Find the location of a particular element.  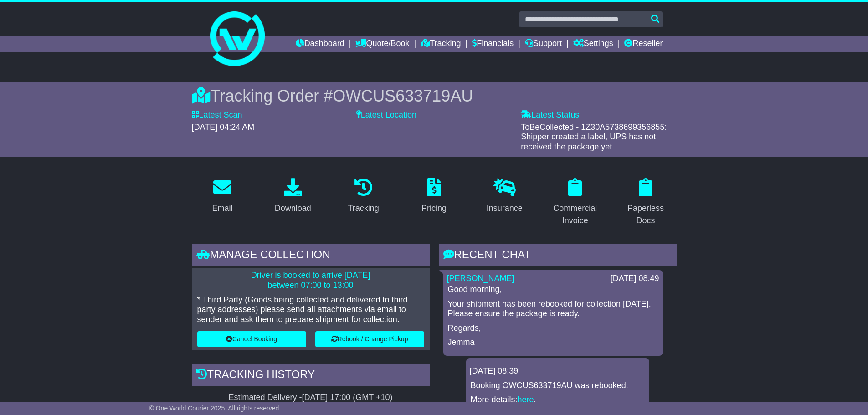

a: Dashboard is located at coordinates (320, 44).